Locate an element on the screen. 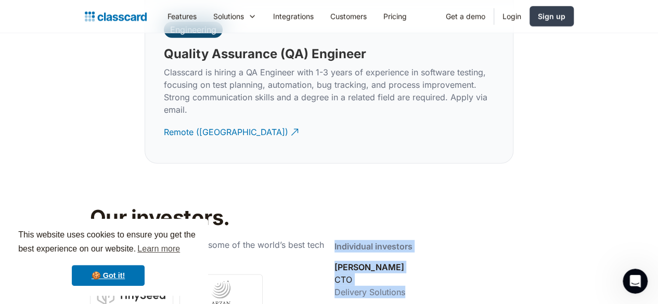 This screenshot has width=658, height=304. div: Delivery Solutions is located at coordinates (370, 292).